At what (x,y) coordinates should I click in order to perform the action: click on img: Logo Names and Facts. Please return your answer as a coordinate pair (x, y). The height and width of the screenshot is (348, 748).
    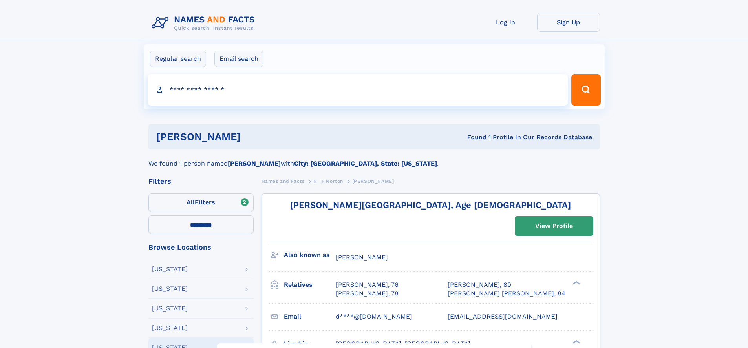
    Looking at the image, I should click on (205, 23).